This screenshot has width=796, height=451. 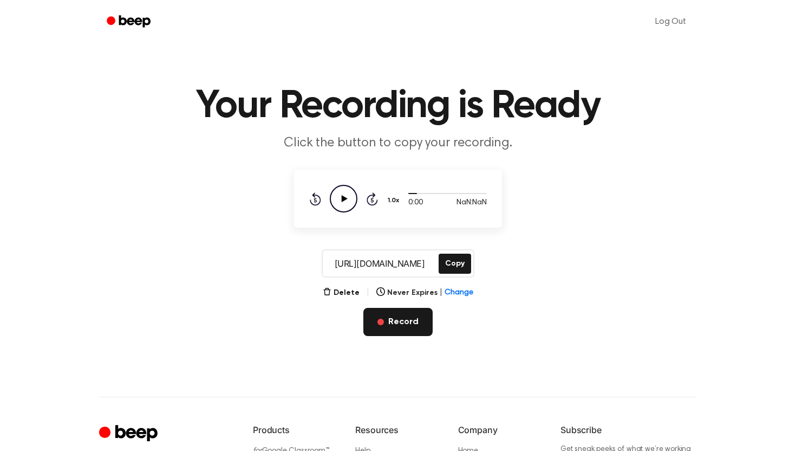 I want to click on p: Click the button to copy your recording., so click(x=398, y=143).